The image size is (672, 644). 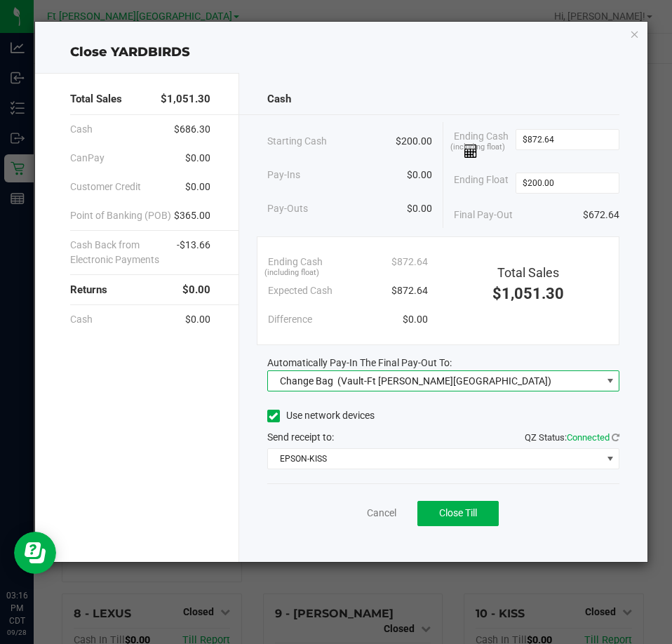 I want to click on span: EPSON-KISS, so click(x=434, y=459).